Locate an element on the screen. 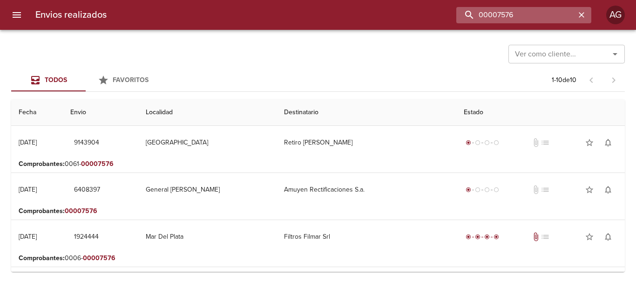  th: Envio is located at coordinates (101, 112).